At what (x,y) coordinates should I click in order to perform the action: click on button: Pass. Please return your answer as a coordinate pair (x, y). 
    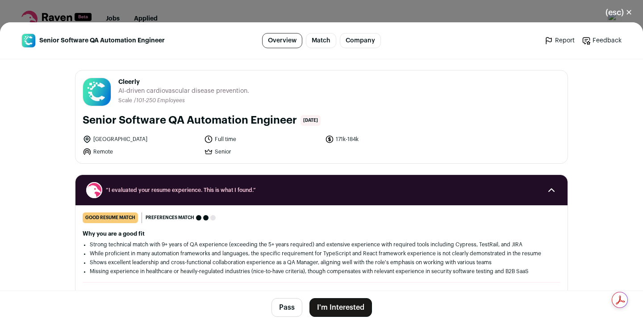
    Looking at the image, I should click on (286, 307).